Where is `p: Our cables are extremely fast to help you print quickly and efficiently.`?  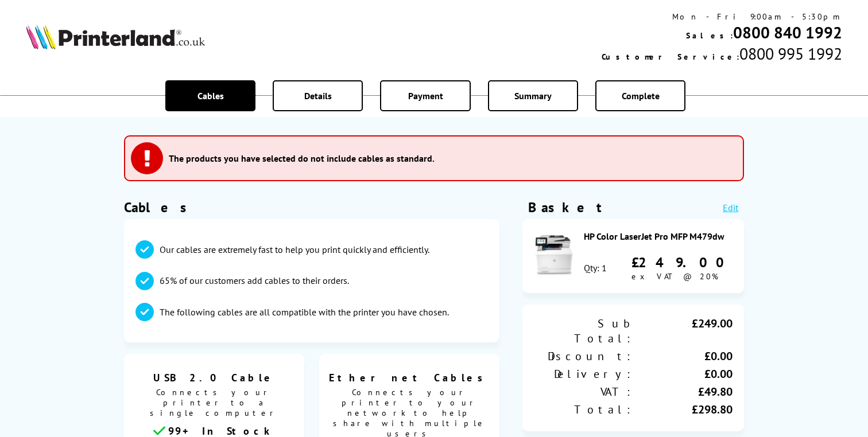
p: Our cables are extremely fast to help you print quickly and efficiently. is located at coordinates (295, 250).